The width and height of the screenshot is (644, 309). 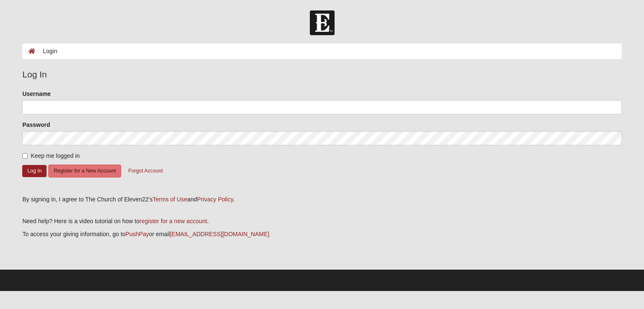 What do you see at coordinates (25, 156) in the screenshot?
I see `input: Keep me logged in` at bounding box center [25, 156].